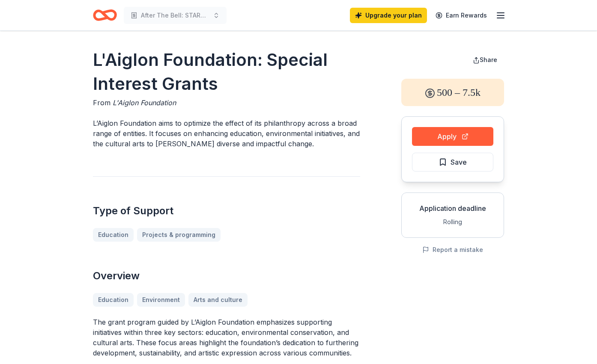  What do you see at coordinates (452, 208) in the screenshot?
I see `div: Application deadline` at bounding box center [452, 208].